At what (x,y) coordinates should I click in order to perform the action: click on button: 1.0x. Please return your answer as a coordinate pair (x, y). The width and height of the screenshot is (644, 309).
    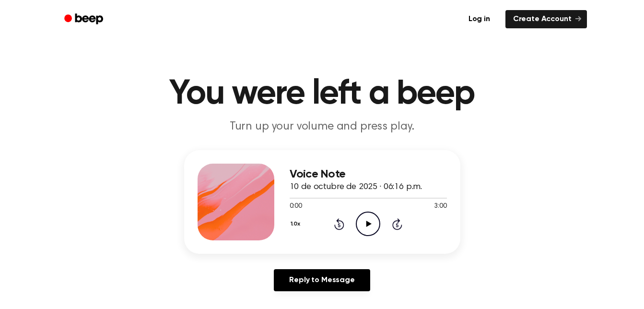
    Looking at the image, I should click on (297, 224).